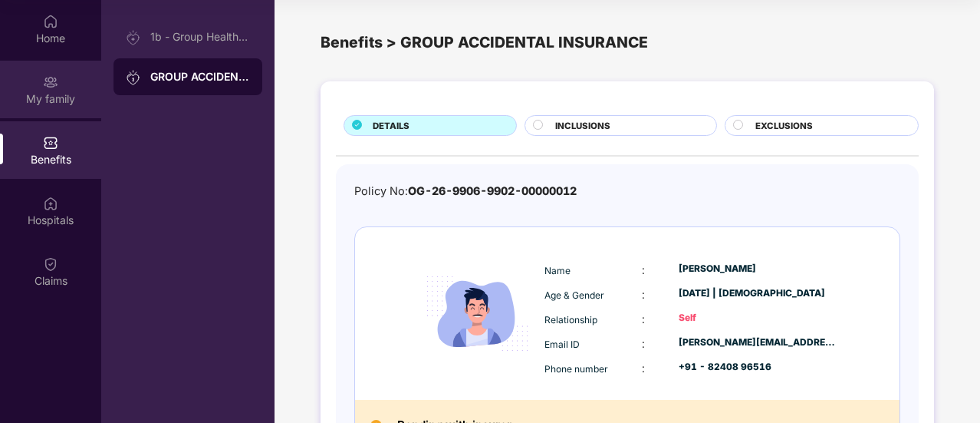 This screenshot has height=423, width=980. I want to click on div: Benefits > GROUP ACCIDENTAL INSURANCE, so click(628, 42).